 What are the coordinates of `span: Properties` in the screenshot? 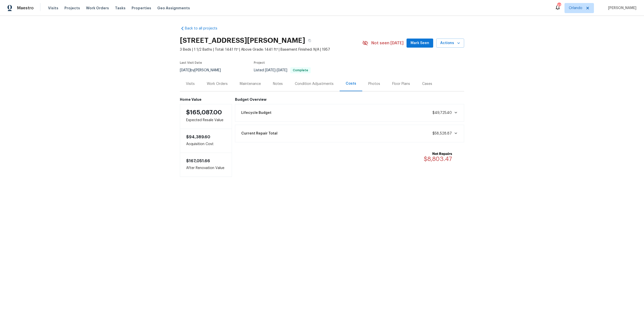 It's located at (141, 8).